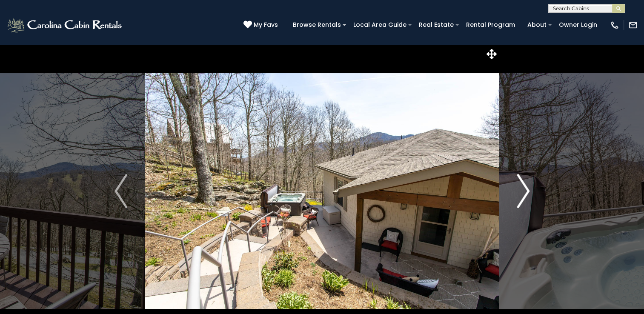  I want to click on img: phone-regular-white.png, so click(615, 25).